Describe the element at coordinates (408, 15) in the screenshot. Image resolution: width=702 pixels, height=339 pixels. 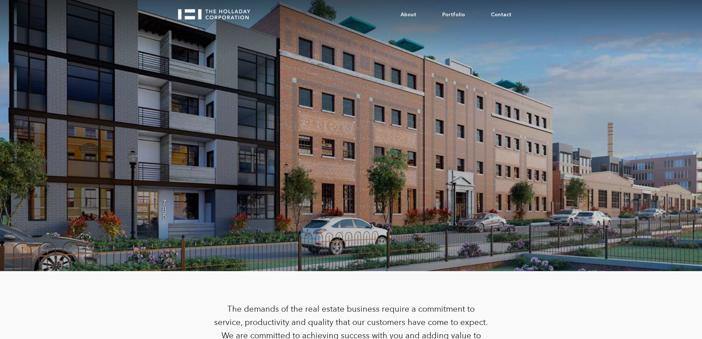
I see `a: About` at that location.